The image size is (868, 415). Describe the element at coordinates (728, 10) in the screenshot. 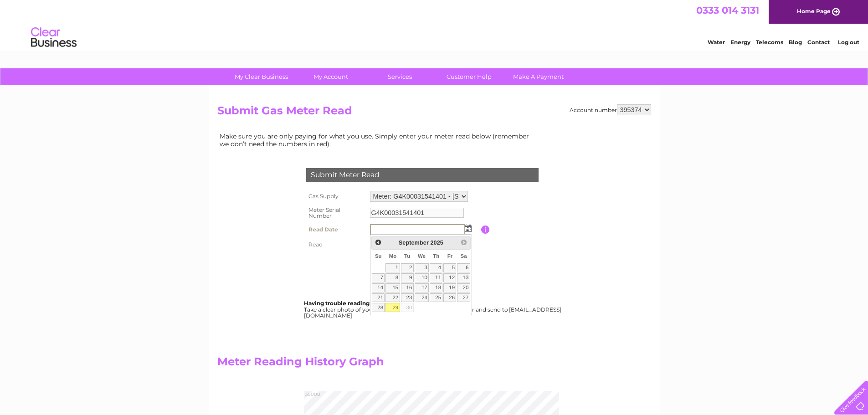

I see `span: 0333 014 3131` at that location.